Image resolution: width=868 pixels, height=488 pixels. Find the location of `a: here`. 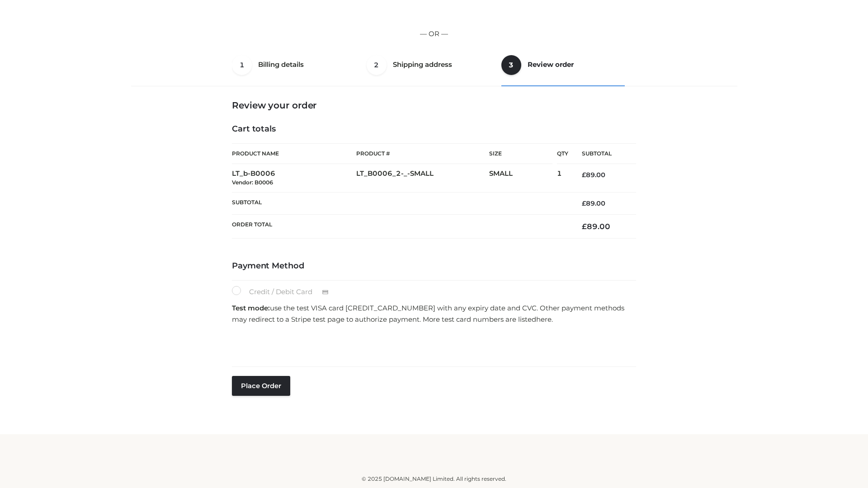

a: here is located at coordinates (543, 320).